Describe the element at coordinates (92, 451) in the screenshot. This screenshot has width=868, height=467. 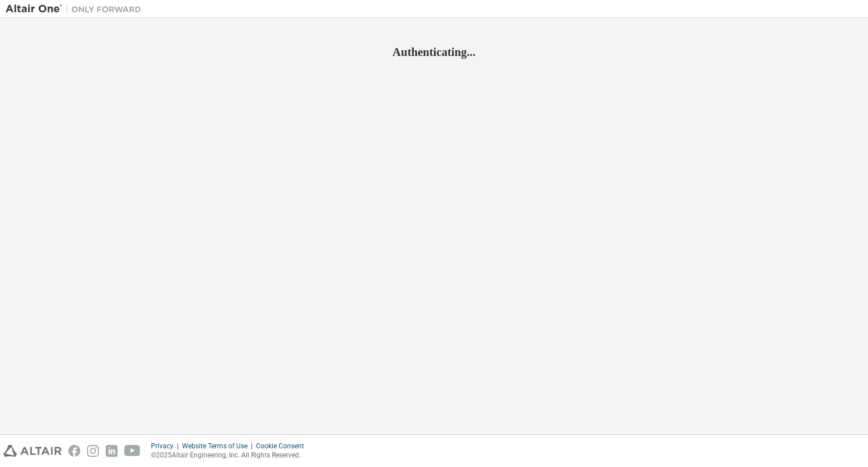
I see `img: instagram.svg` at that location.